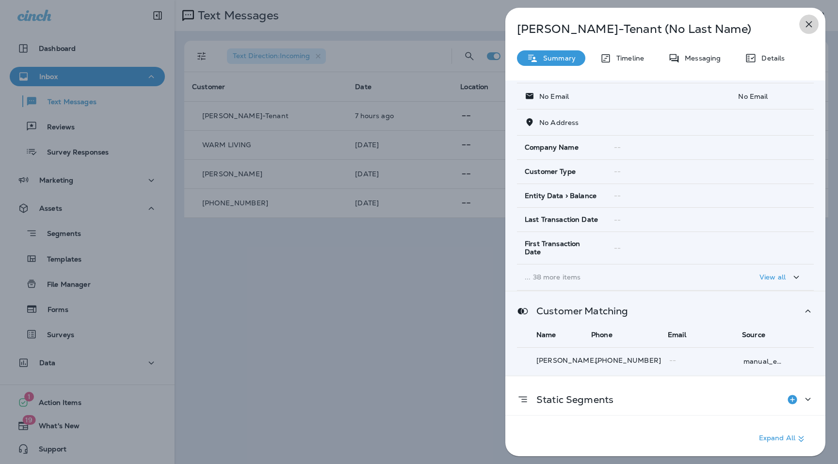  Describe the element at coordinates (770, 58) in the screenshot. I see `p: Details` at that location.